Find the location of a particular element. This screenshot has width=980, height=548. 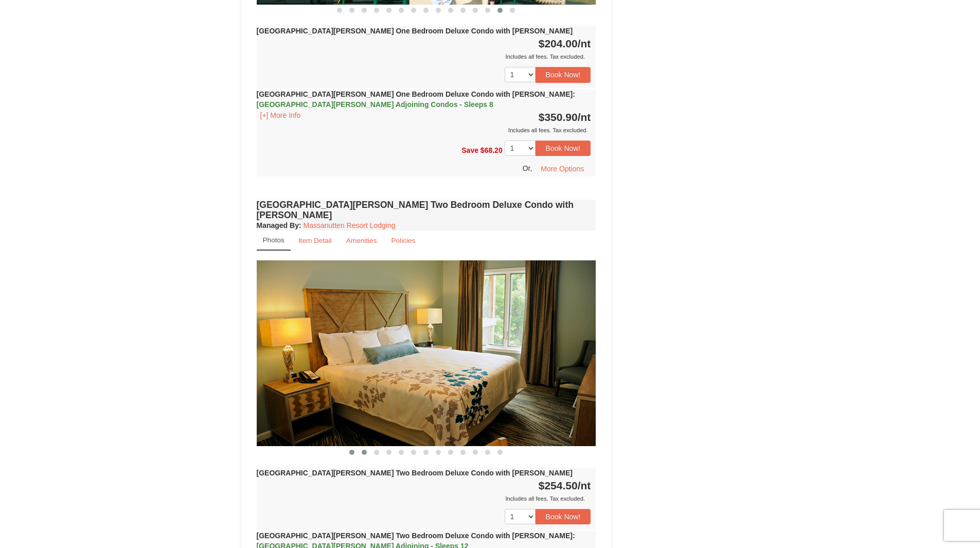

small: Photos is located at coordinates (273, 239).